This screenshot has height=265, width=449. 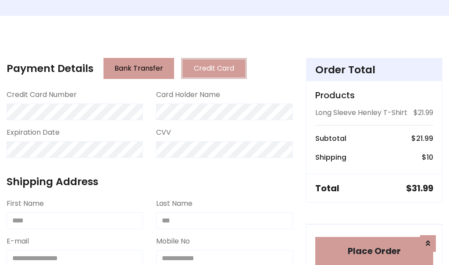 I want to click on label: Credit Card Number, so click(x=42, y=95).